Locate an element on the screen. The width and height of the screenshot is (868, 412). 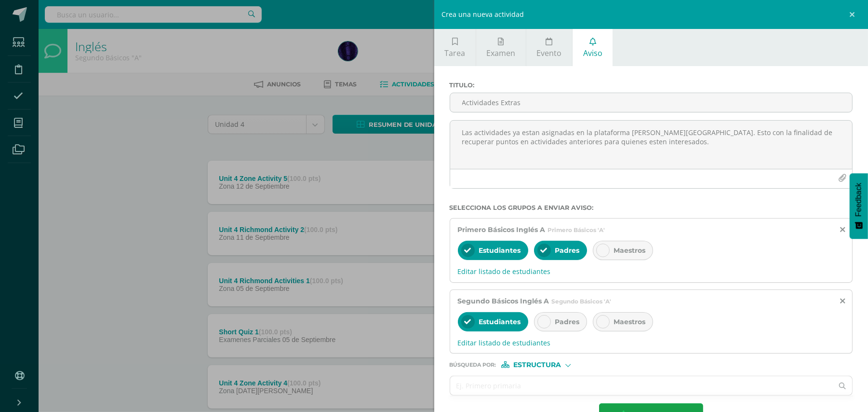
span: Evento is located at coordinates (549, 53).